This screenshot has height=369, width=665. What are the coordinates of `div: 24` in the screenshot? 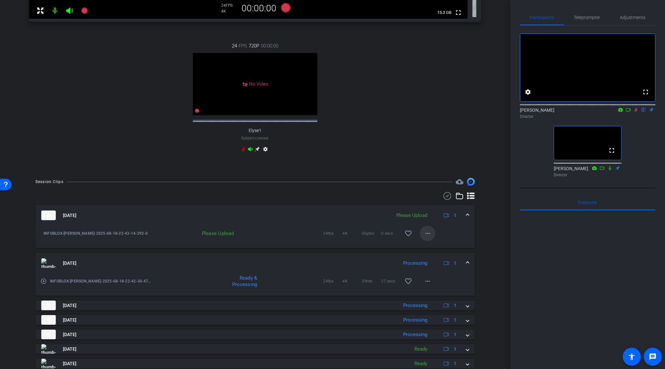 It's located at (229, 5).